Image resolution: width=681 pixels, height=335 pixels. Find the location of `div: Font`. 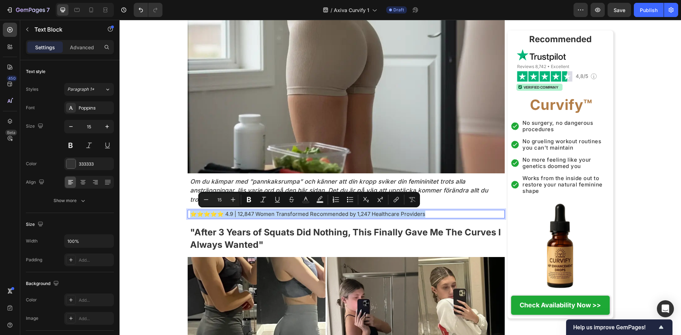

div: Font is located at coordinates (30, 108).